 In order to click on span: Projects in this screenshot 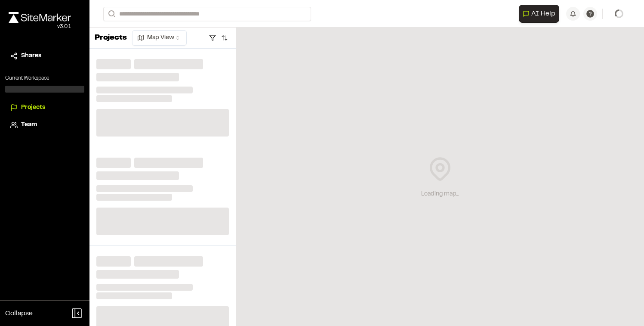, I will do `click(33, 108)`.